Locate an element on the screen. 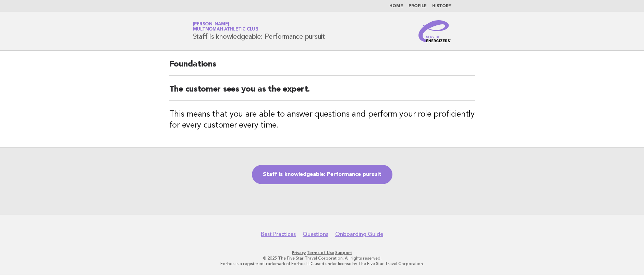  a: Home is located at coordinates (396, 6).